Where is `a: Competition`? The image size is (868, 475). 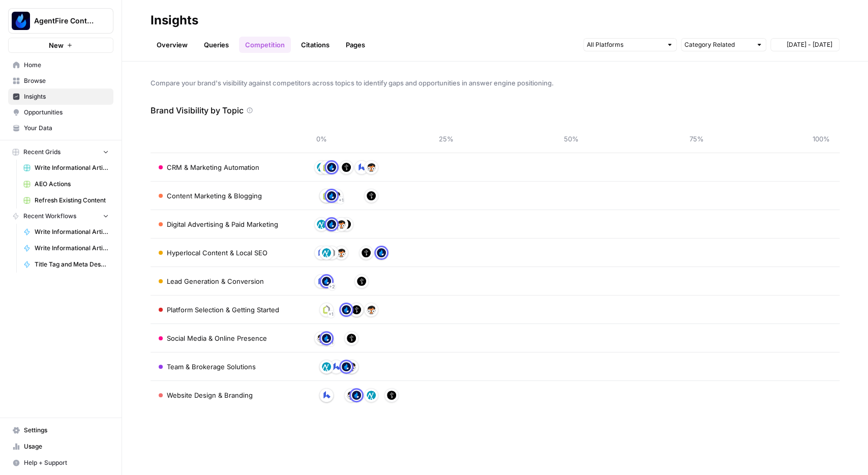 a: Competition is located at coordinates (265, 45).